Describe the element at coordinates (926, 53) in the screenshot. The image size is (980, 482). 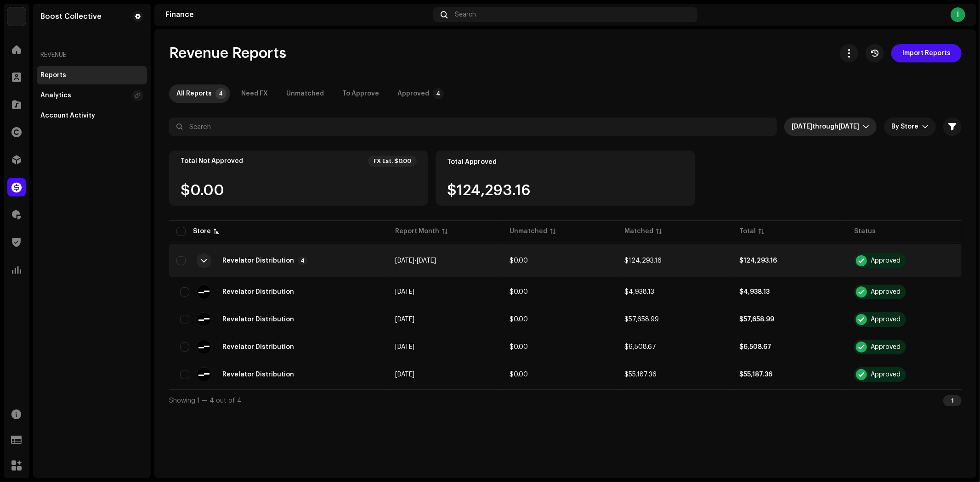
I see `button: Import Reports` at that location.